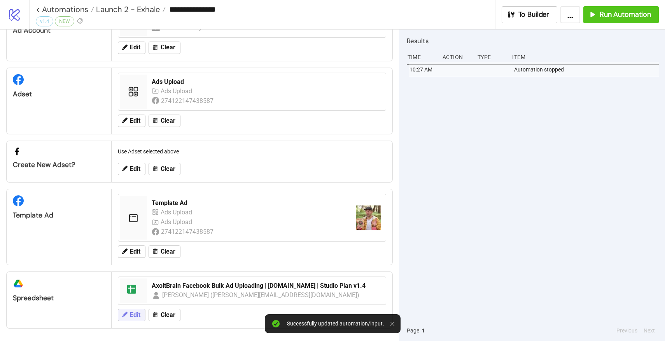 The image size is (665, 341). I want to click on button: To Builder, so click(530, 15).